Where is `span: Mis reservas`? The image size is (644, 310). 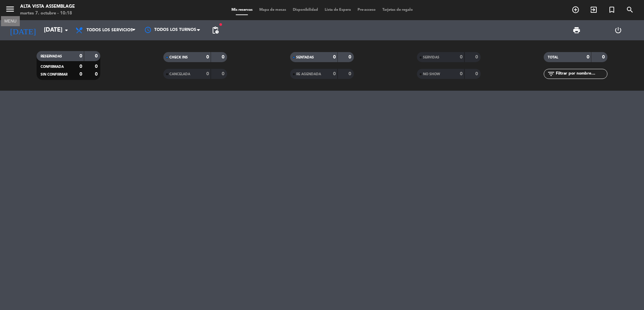
span: Mis reservas is located at coordinates (242, 10).